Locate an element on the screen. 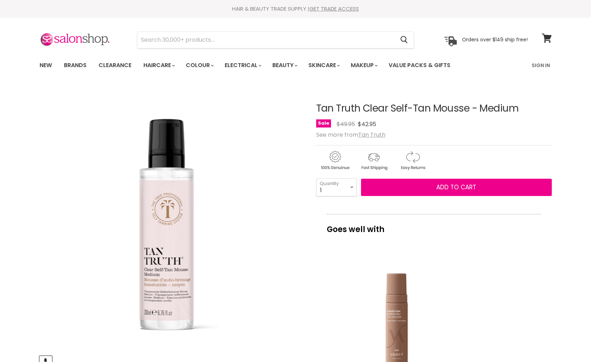 The height and width of the screenshot is (362, 591). form: Product is located at coordinates (275, 40).